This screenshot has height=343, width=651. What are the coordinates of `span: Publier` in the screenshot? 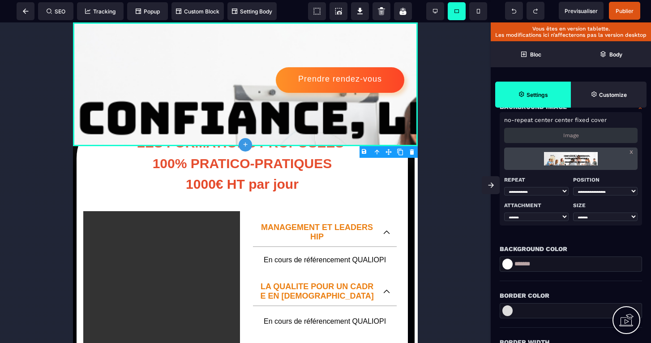 It's located at (625, 11).